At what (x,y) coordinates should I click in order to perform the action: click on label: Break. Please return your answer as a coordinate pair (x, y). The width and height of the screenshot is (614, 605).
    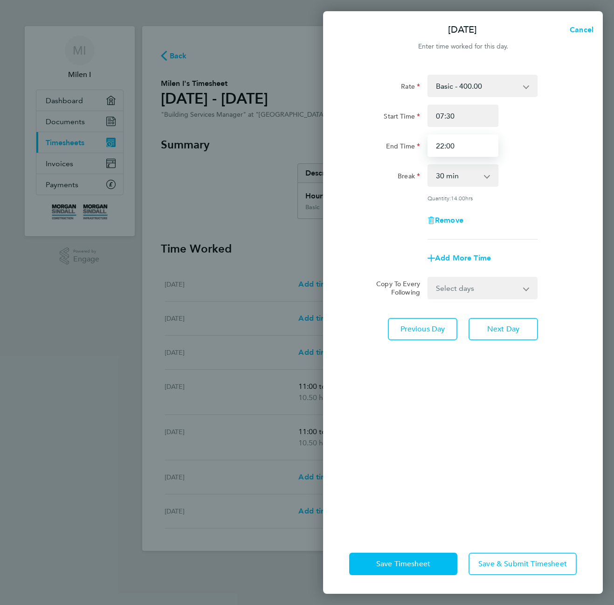
    Looking at the image, I should click on (409, 177).